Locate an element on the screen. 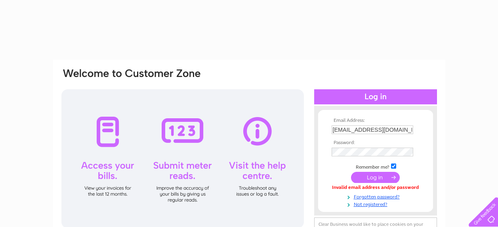 Image resolution: width=498 pixels, height=227 pixels. a: Not registered? is located at coordinates (376, 203).